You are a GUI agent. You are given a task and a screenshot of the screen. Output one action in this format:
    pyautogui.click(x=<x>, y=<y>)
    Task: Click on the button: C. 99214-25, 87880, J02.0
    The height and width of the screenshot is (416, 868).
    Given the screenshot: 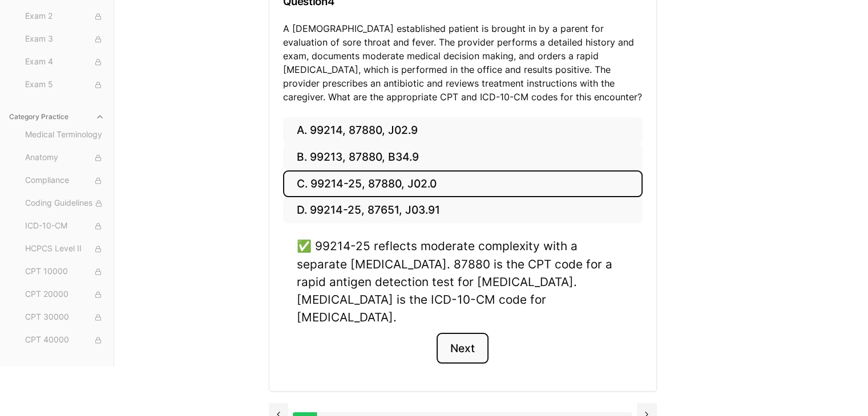 What is the action you would take?
    pyautogui.click(x=463, y=184)
    